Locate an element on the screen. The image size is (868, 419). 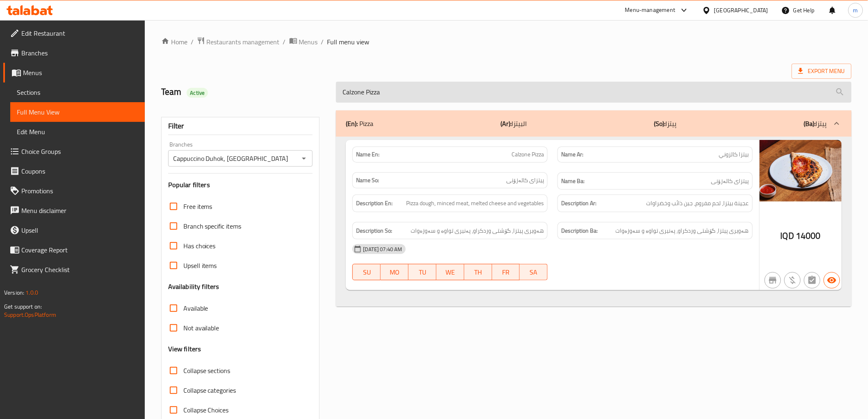
span: m is located at coordinates (856, 11).